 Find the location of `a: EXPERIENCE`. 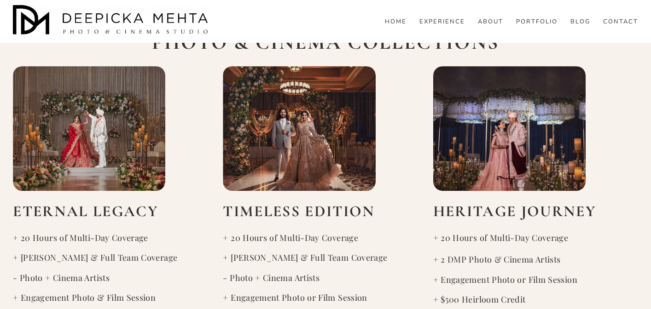

a: EXPERIENCE is located at coordinates (442, 22).